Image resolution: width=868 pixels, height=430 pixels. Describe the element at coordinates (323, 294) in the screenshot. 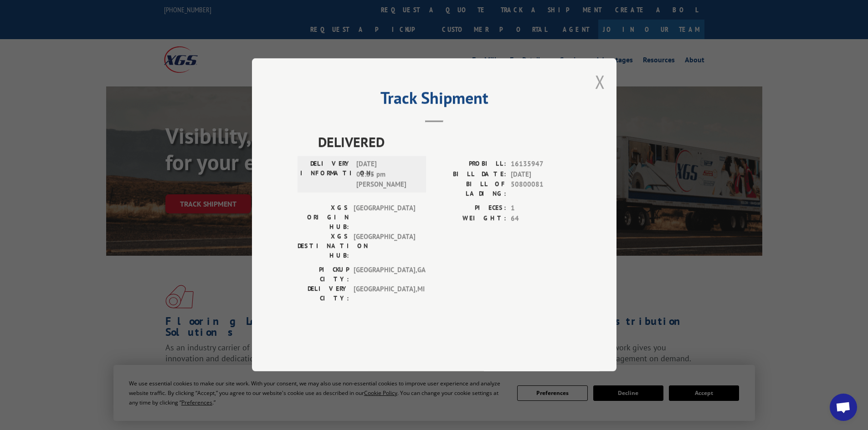

I see `label: DELIVERY CITY:` at that location.